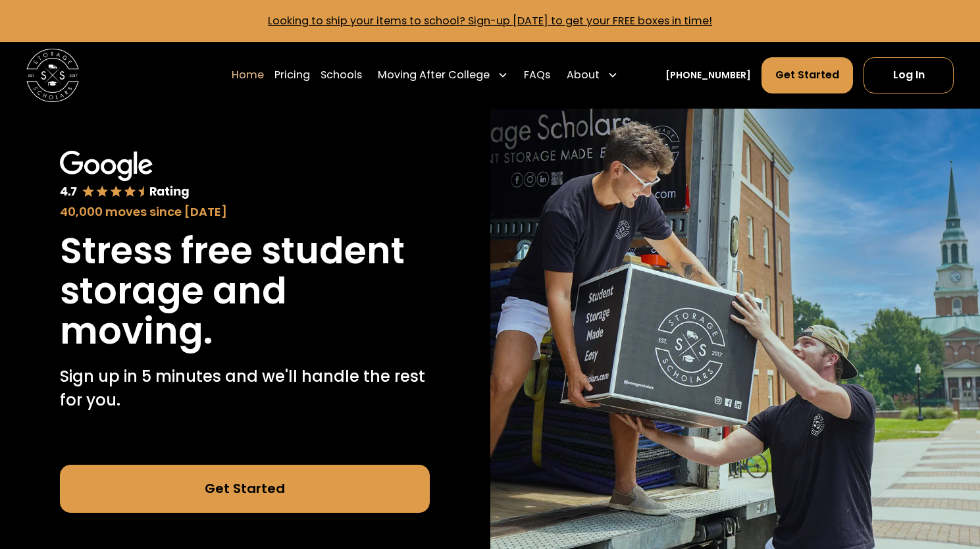 This screenshot has width=980, height=549. What do you see at coordinates (537, 75) in the screenshot?
I see `a: FAQs` at bounding box center [537, 75].